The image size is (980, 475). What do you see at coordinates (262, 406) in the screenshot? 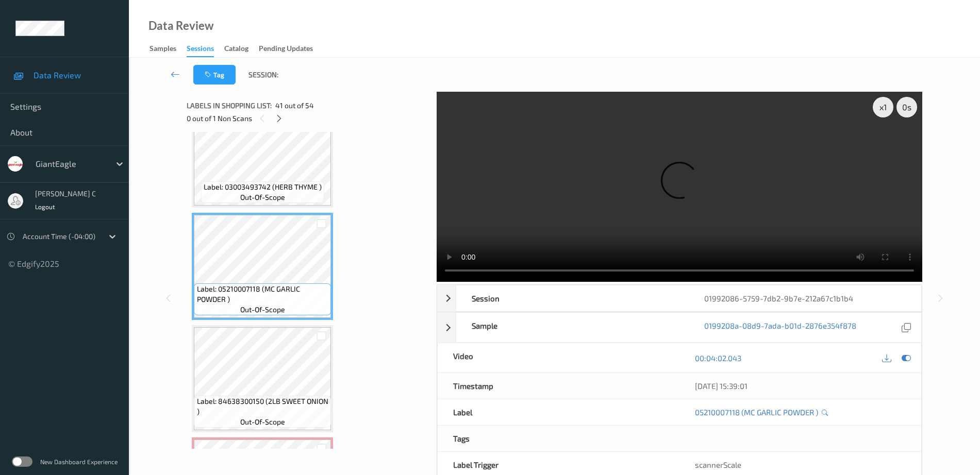
I see `span: Label: 84638300150 (2LB SWEET ONION )` at bounding box center [262, 406].